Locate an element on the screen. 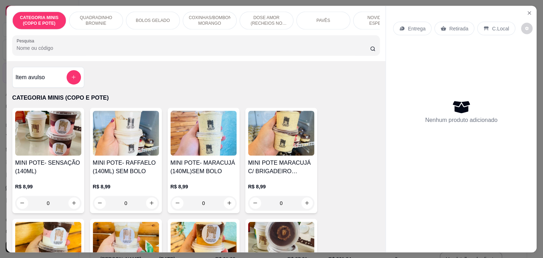 Image resolution: width=543 pixels, height=258 pixels. p: BOLOS GELADO is located at coordinates (153, 21).